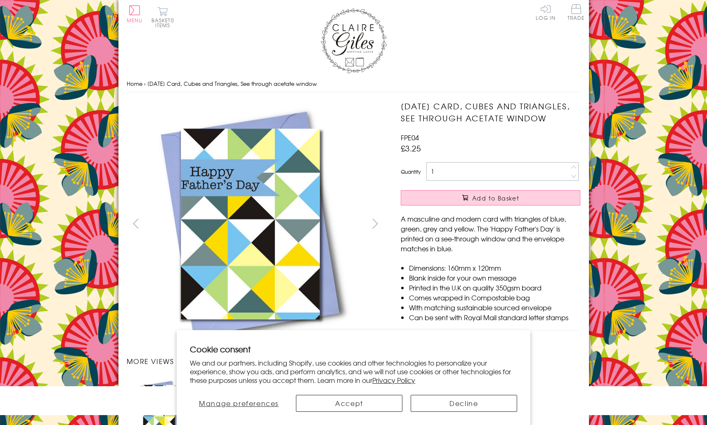 The image size is (707, 425). I want to click on span: FPE04, so click(410, 137).